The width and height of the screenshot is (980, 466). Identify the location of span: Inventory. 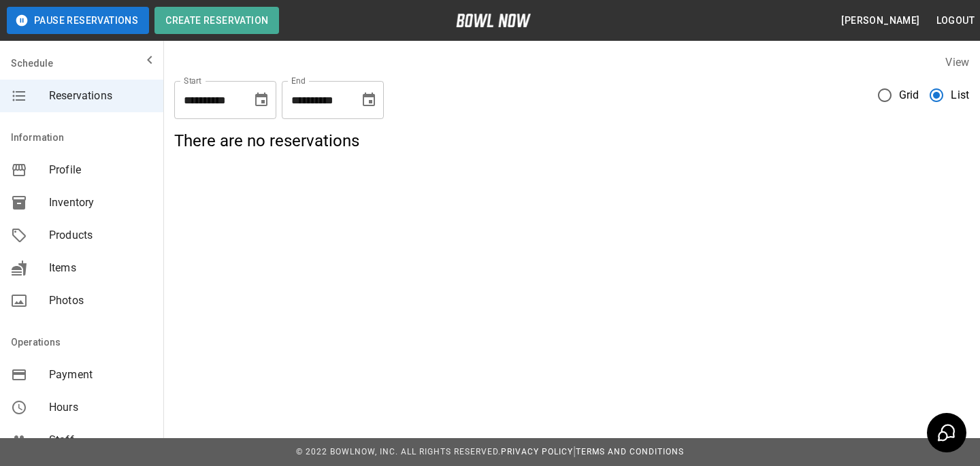
(101, 203).